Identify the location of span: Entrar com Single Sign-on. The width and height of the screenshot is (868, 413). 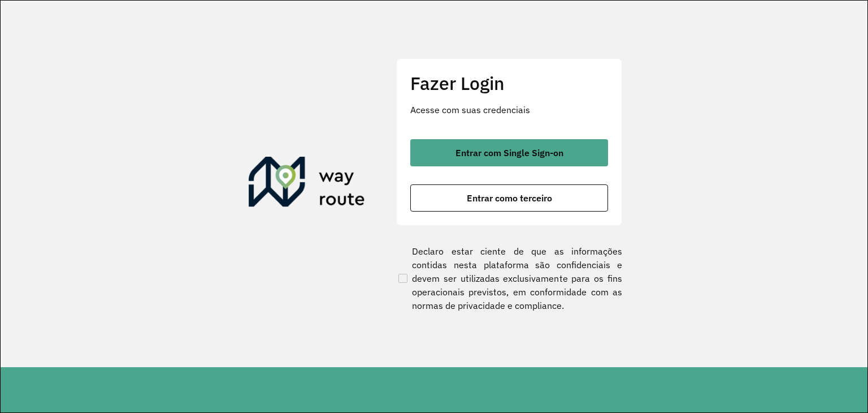
(509, 153).